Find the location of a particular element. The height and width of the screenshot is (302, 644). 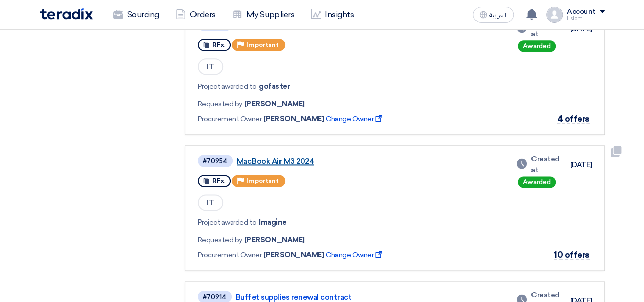

a: Buffet supplies renewal contract is located at coordinates (363, 297).